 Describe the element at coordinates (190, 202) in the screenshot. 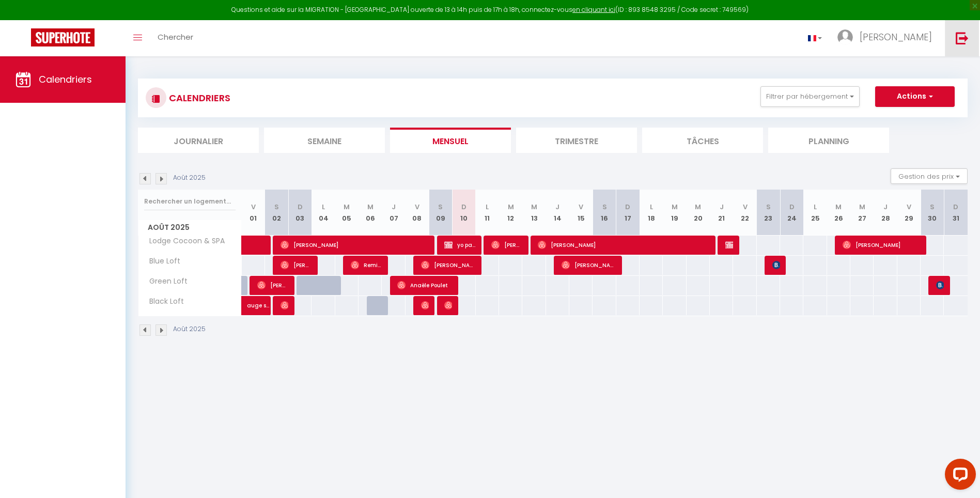

I see `input: Rechercher un logement...` at that location.